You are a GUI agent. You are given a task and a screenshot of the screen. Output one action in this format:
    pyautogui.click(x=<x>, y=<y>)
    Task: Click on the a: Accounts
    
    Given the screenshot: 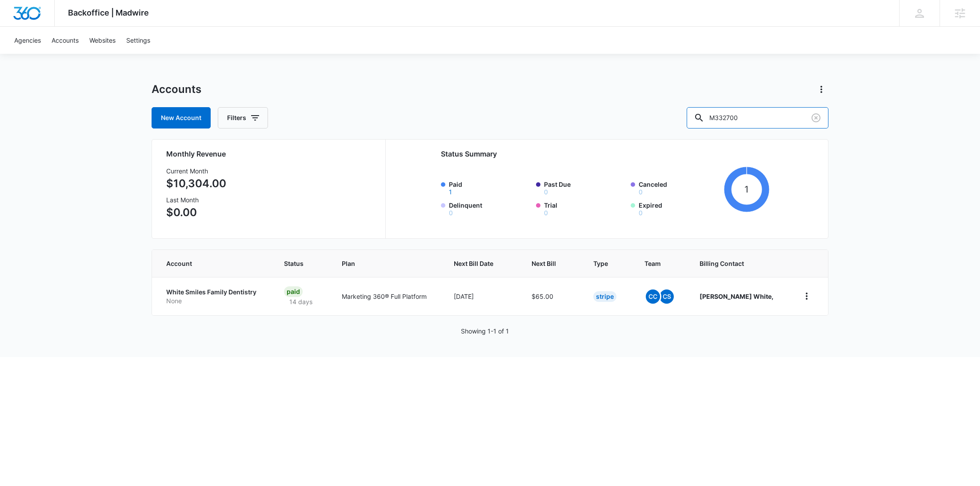 What is the action you would take?
    pyautogui.click(x=65, y=40)
    